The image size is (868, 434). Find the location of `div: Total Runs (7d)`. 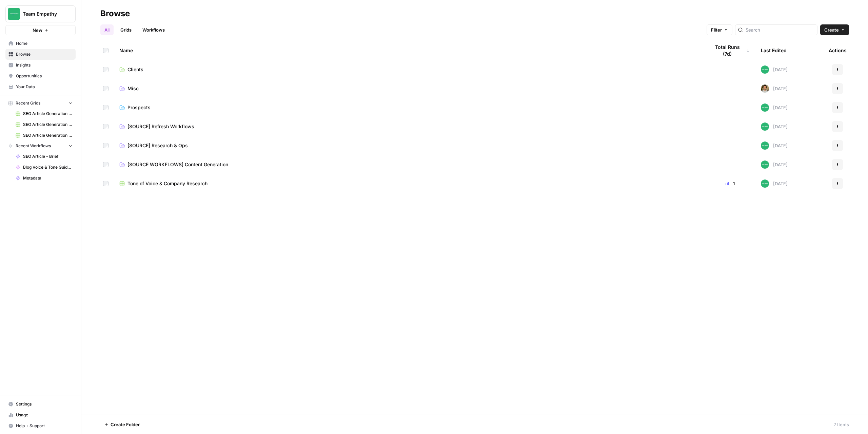

div: Total Runs (7d) is located at coordinates (729, 50).